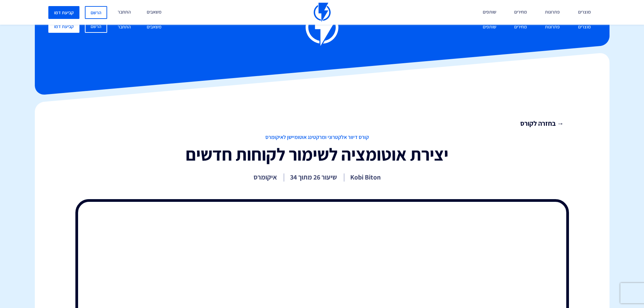 The height and width of the screenshot is (308, 644). I want to click on a: משאבים, so click(154, 27).